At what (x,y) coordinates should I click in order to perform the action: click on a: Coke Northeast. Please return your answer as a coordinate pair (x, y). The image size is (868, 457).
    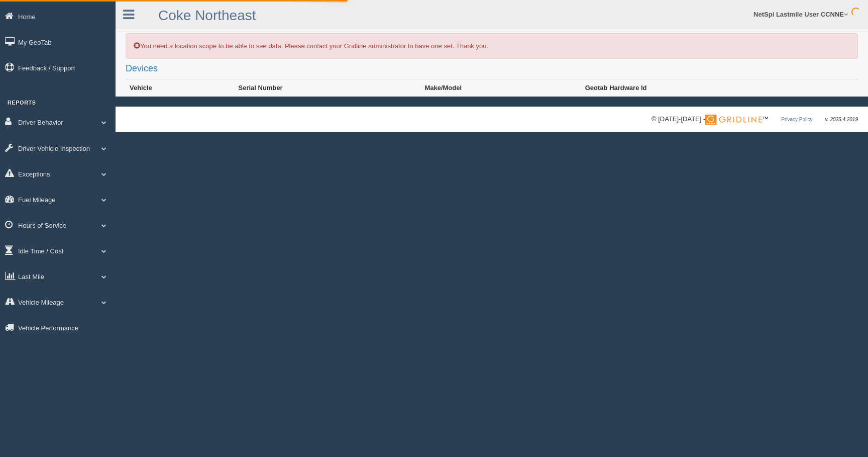
    Looking at the image, I should click on (207, 15).